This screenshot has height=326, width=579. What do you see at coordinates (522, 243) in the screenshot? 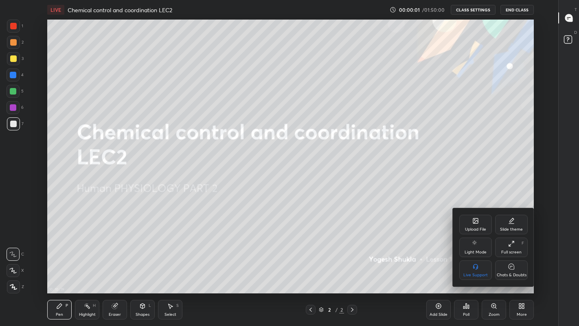
I see `div: F` at bounding box center [522, 243].